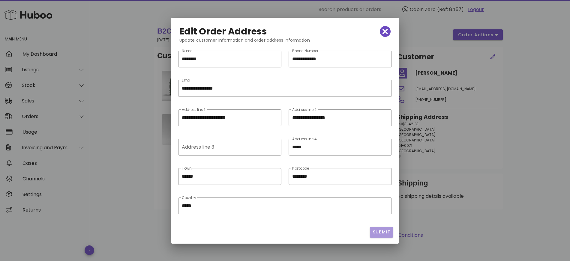 The height and width of the screenshot is (261, 570). Describe the element at coordinates (306, 51) in the screenshot. I see `label: Phone Number` at that location.